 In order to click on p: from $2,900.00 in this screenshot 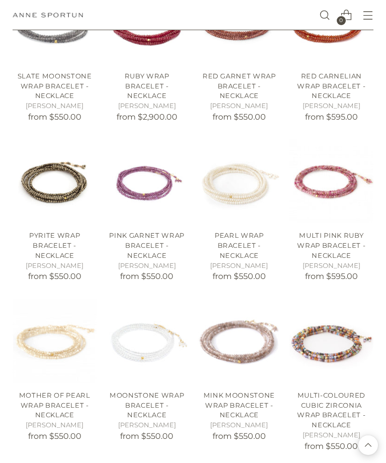, I will do `click(147, 117)`.